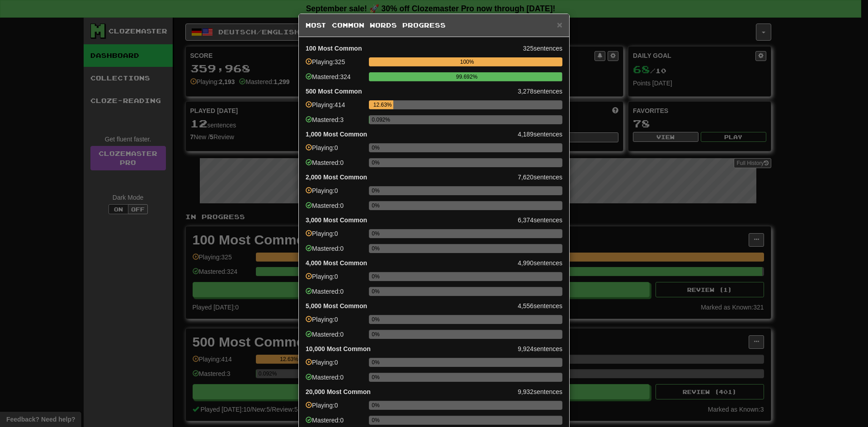 The width and height of the screenshot is (868, 427). What do you see at coordinates (338, 392) in the screenshot?
I see `strong: 20,000 Most Common` at bounding box center [338, 392].